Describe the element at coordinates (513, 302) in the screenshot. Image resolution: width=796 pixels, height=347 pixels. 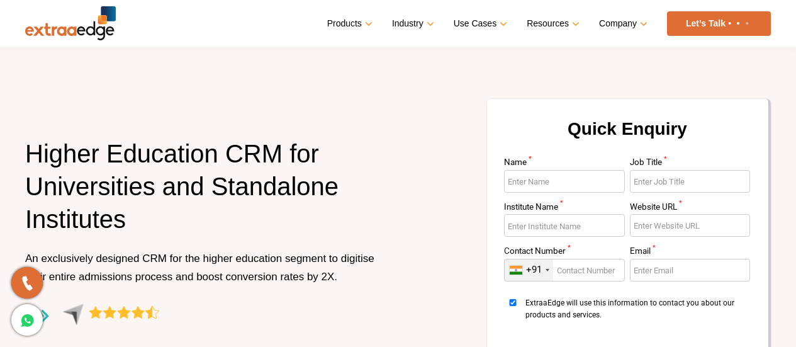
I see `input: ExtraaEdge will use this information to contact you about our products and services.` at that location.